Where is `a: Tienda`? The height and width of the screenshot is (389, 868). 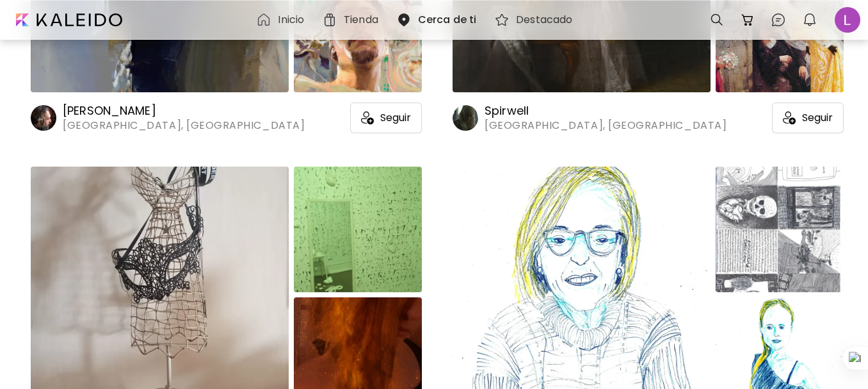
a: Tienda is located at coordinates (353, 20).